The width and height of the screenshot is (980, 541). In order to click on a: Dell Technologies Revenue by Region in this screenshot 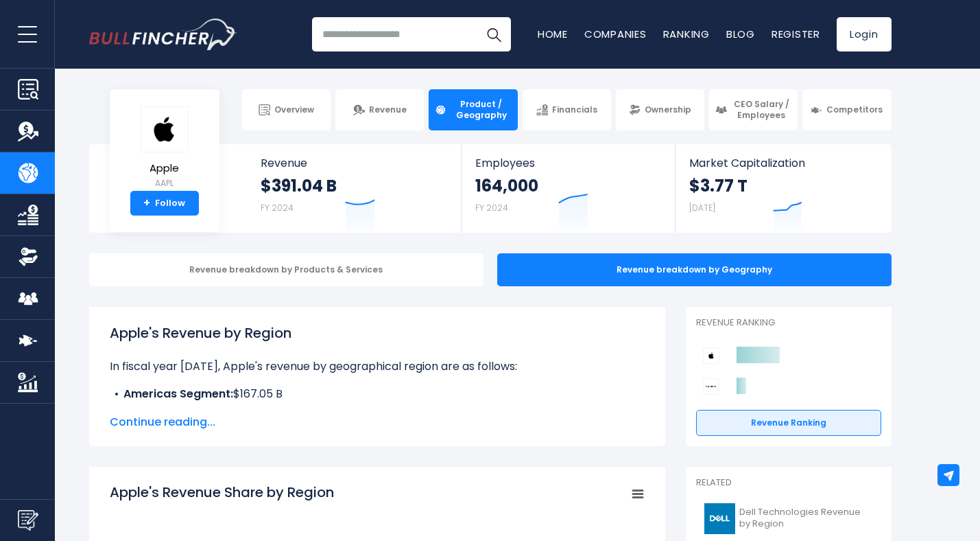, I will do `click(789, 518)`.